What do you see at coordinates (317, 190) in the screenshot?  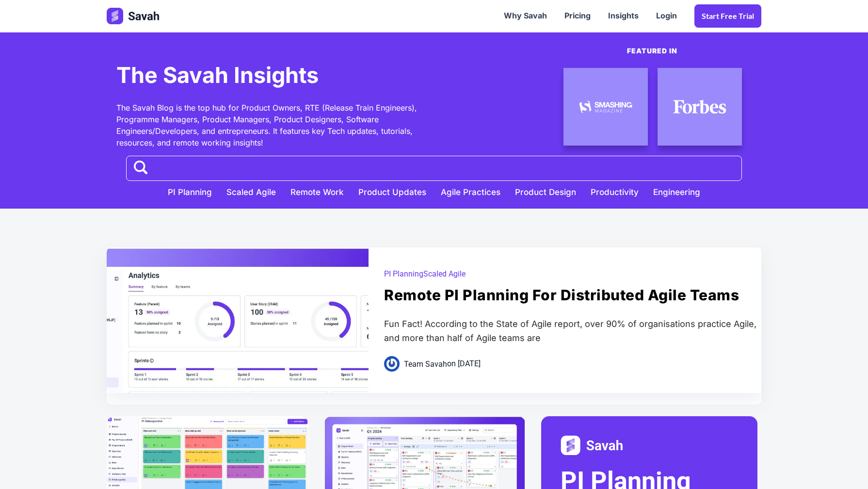 I see `a: Remote Work` at bounding box center [317, 190].